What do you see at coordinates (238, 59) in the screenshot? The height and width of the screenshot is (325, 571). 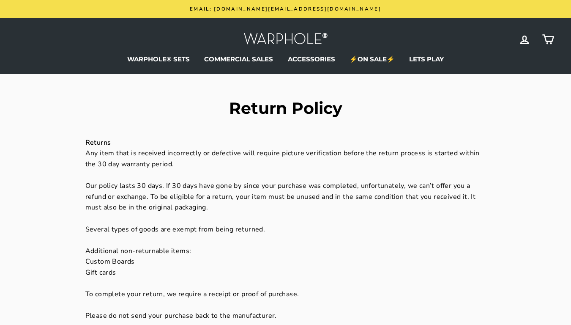 I see `a: COMMERCIAL SALES` at bounding box center [238, 59].